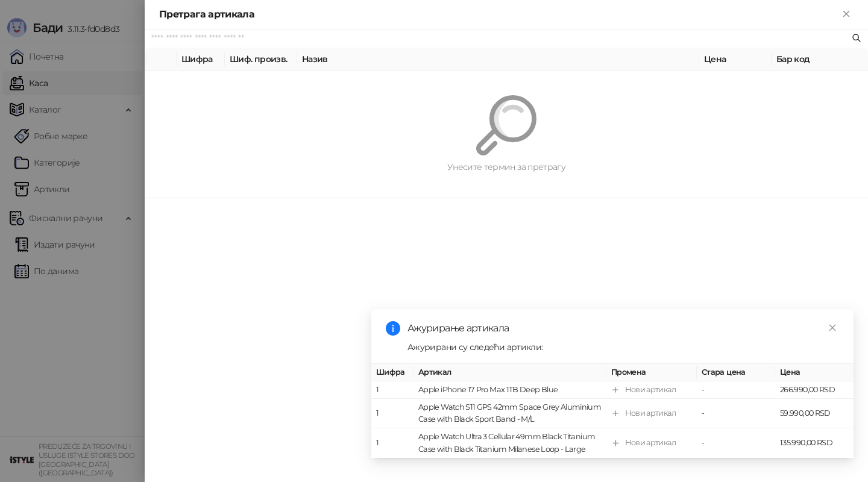 The image size is (868, 482). I want to click on div: Ажурирање артикала, so click(623, 328).